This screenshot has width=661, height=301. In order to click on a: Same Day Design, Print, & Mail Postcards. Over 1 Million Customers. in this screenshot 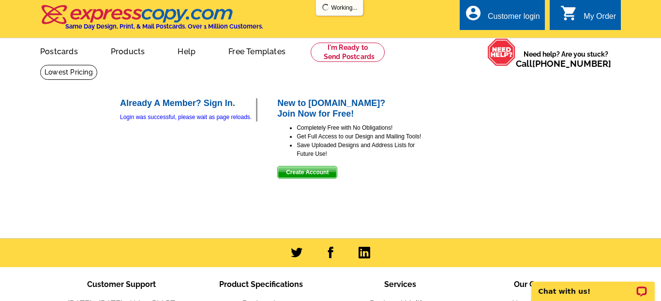, I will do `click(151, 21)`.